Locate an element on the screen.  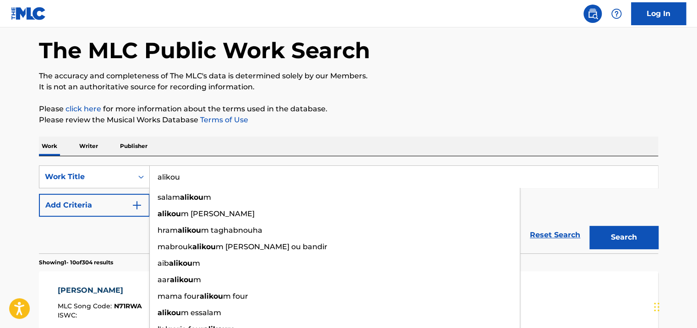
a: click here is located at coordinates (83, 109).